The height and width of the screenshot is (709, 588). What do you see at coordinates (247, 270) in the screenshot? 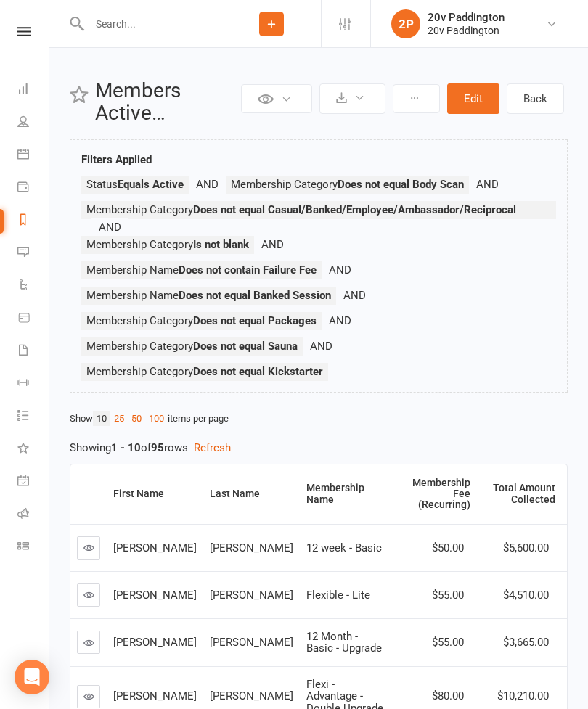
I see `strong: Does not contain Failure Fee` at bounding box center [247, 270].